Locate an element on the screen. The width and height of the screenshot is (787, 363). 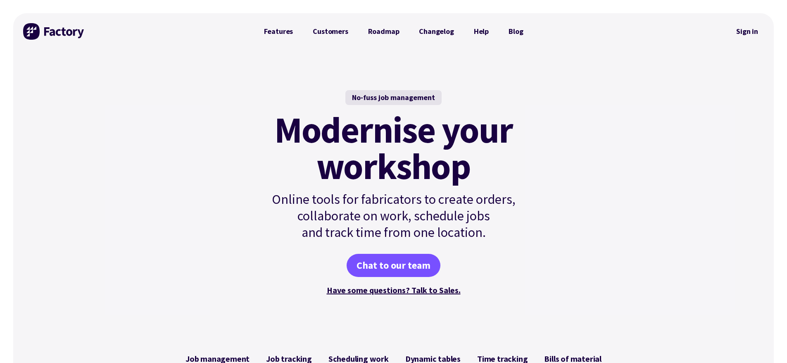
a: Customers is located at coordinates (330, 31).